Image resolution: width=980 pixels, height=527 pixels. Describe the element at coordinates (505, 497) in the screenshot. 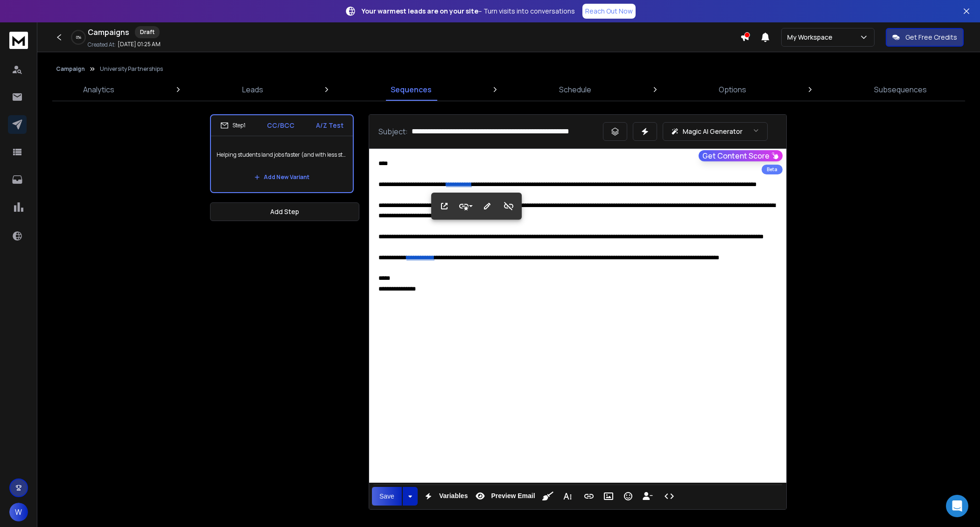

I see `button: Preview Email` at that location.